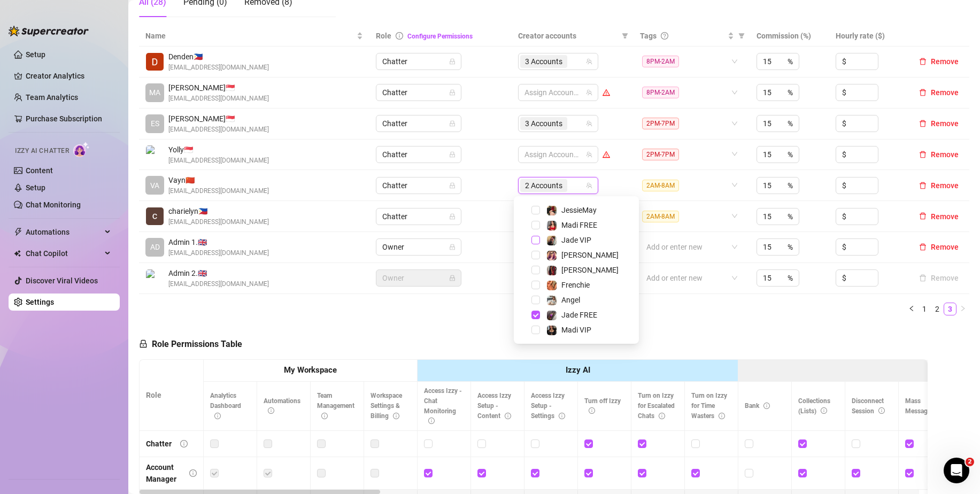 The image size is (980, 494). I want to click on img: Denden, so click(154, 62).